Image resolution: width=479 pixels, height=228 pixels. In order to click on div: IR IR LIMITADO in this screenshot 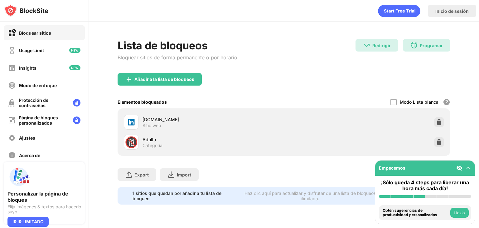, I will do `click(28, 221)`.